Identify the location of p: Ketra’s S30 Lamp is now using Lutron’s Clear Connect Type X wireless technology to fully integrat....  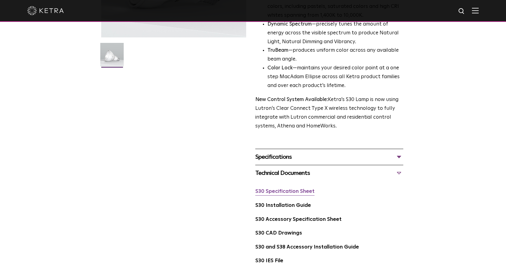
(329, 113).